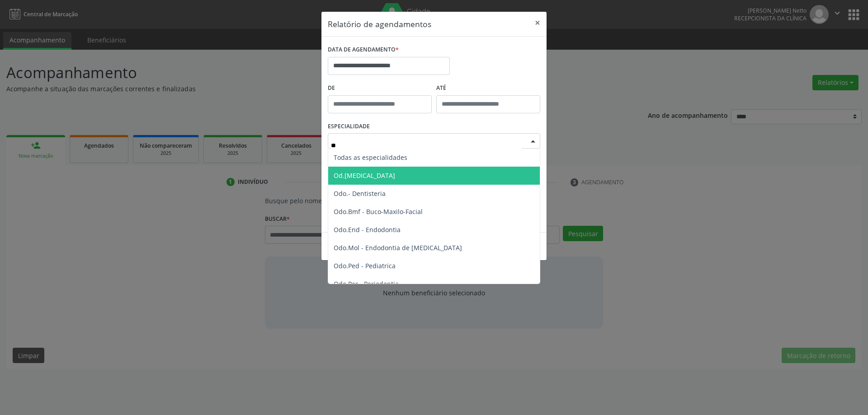  Describe the element at coordinates (349, 127) in the screenshot. I see `label: ESPECIALIDADE` at that location.